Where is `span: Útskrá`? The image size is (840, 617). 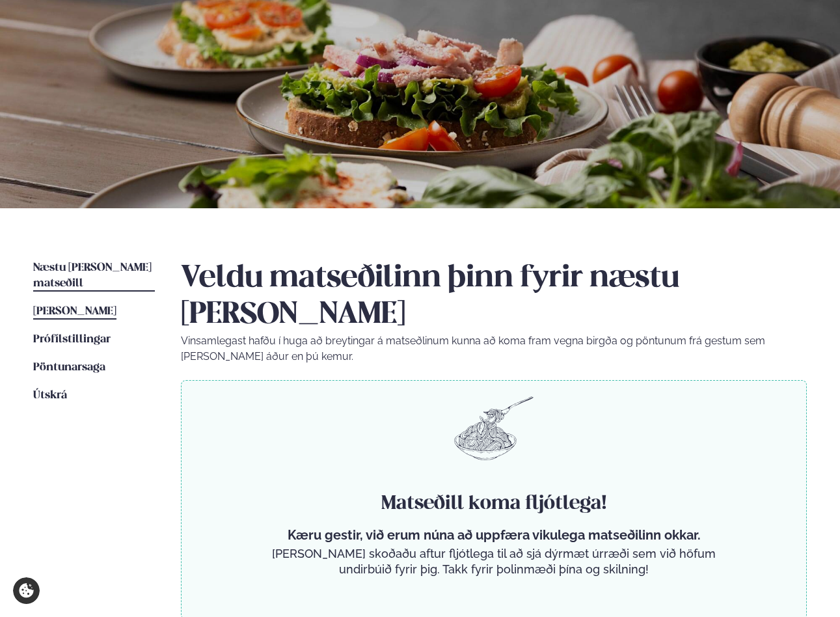
span: Útskrá is located at coordinates (50, 395).